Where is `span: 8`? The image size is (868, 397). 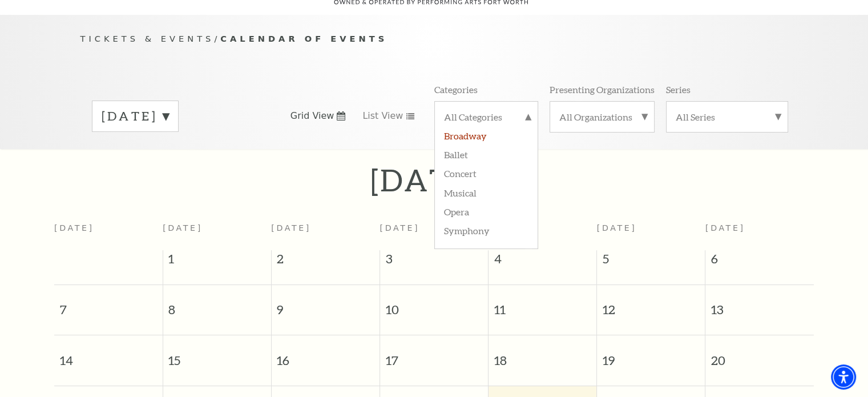 span: 8 is located at coordinates (217, 305).